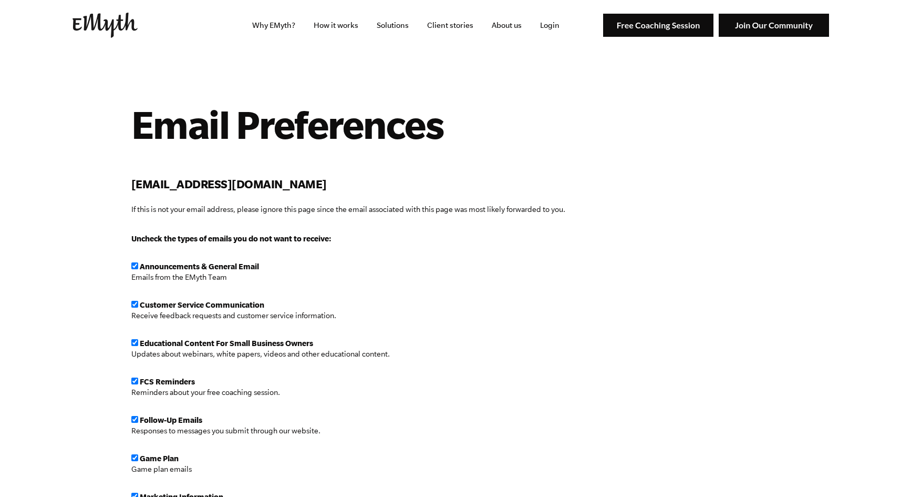  Describe the element at coordinates (352, 277) in the screenshot. I see `p: Emails from the EMyth Team` at that location.